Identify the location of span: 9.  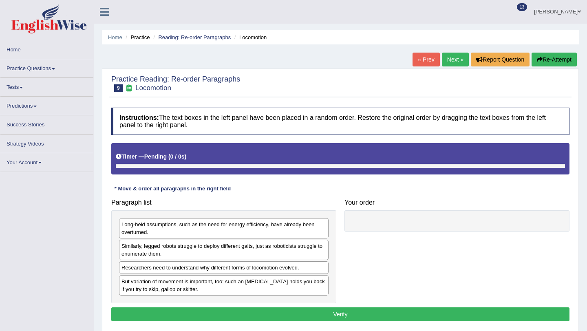
(118, 88).